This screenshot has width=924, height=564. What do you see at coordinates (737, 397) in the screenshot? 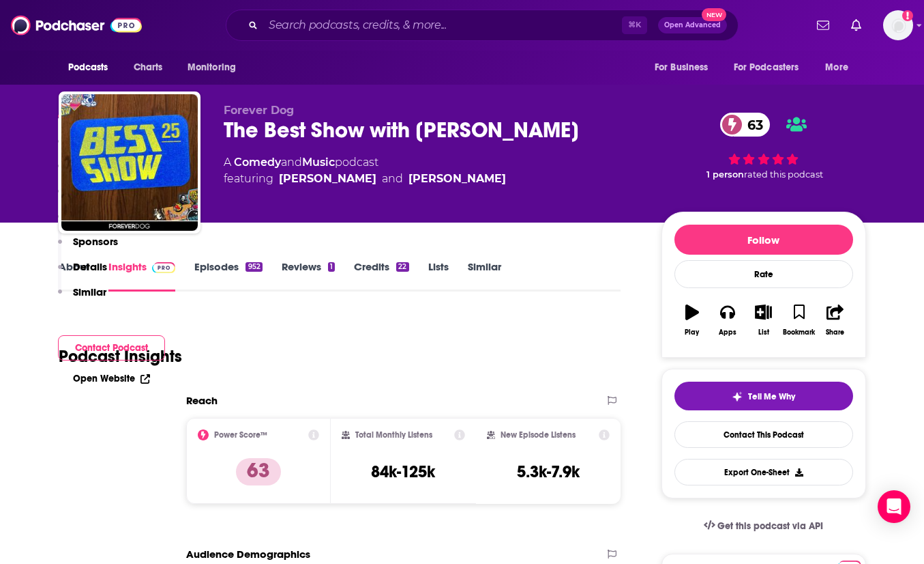
I see `img: tell me why sparkle` at bounding box center [737, 397].